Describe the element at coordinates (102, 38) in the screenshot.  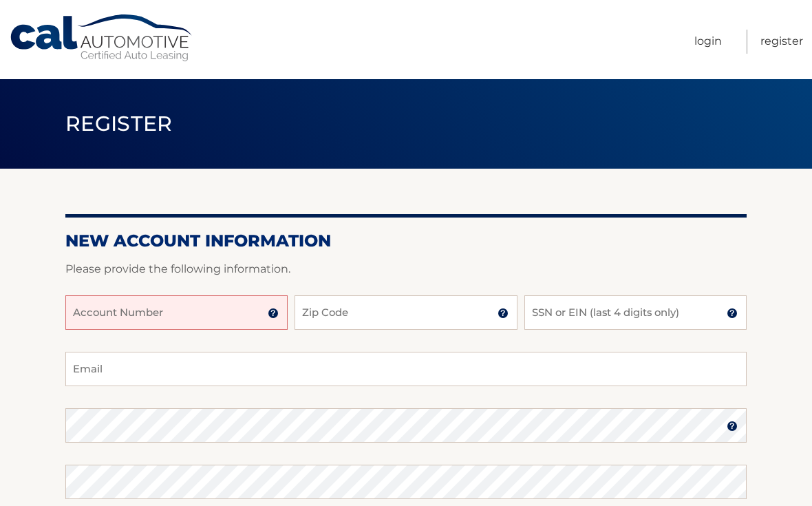
I see `a: Cal Automotive` at that location.